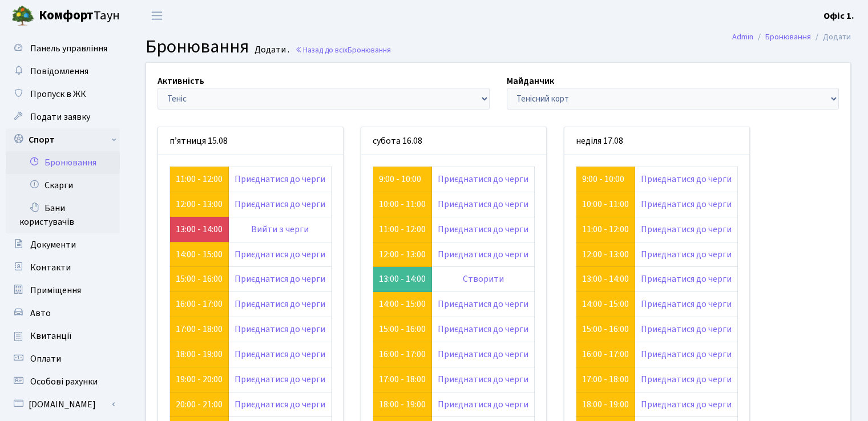 The width and height of the screenshot is (868, 421). What do you see at coordinates (453, 141) in the screenshot?
I see `div: субота 16.08` at bounding box center [453, 141].